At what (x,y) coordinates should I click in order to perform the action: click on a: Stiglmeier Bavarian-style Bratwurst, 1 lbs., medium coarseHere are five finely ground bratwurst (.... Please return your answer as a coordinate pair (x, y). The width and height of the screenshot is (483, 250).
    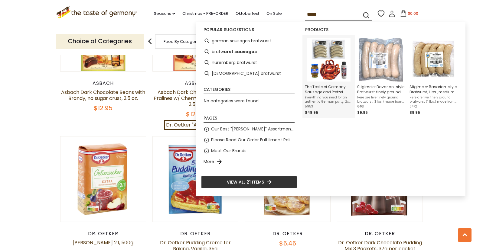
    Looking at the image, I should click on (433, 77).